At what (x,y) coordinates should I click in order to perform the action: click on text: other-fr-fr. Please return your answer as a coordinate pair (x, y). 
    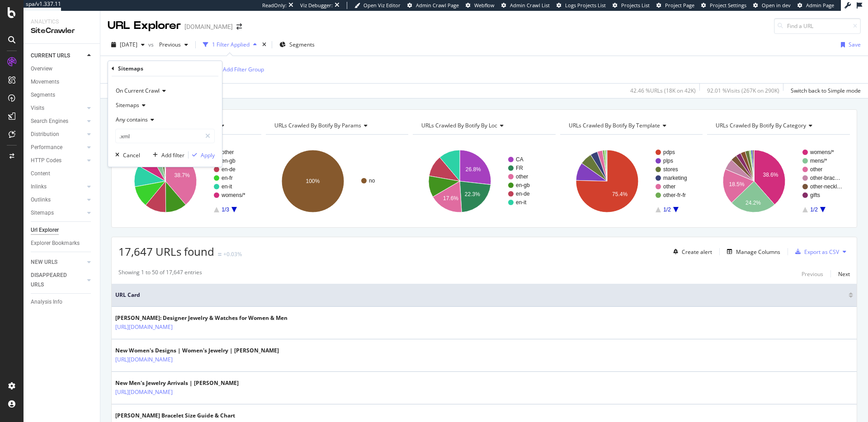
    Looking at the image, I should click on (674, 195).